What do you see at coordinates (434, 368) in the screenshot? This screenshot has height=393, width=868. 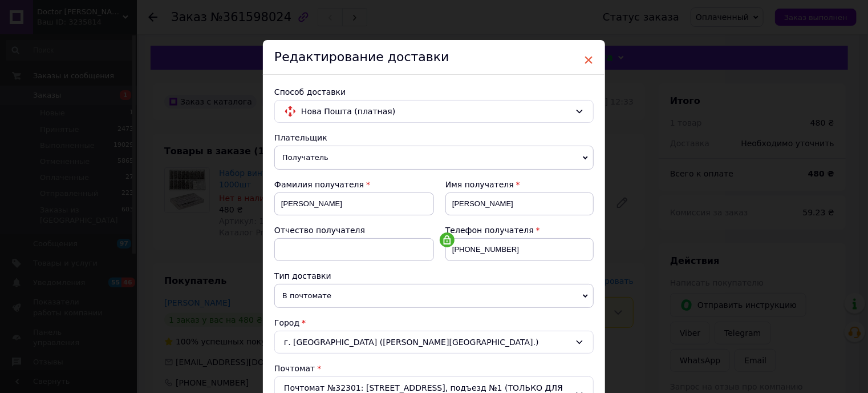 I see `div: Почтомат` at bounding box center [434, 368].